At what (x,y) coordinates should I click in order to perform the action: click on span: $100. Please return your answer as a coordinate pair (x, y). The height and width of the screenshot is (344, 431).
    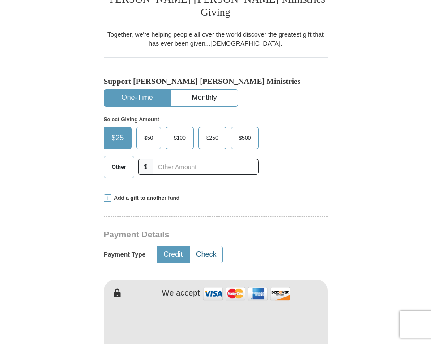
    Looking at the image, I should click on (180, 138).